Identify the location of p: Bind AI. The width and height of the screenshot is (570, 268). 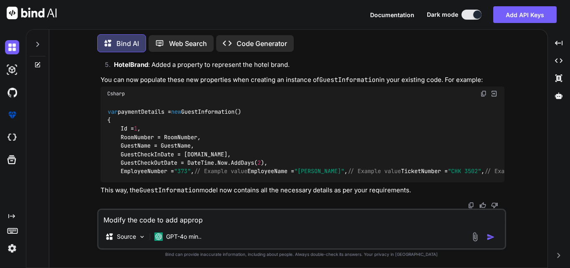
(128, 43).